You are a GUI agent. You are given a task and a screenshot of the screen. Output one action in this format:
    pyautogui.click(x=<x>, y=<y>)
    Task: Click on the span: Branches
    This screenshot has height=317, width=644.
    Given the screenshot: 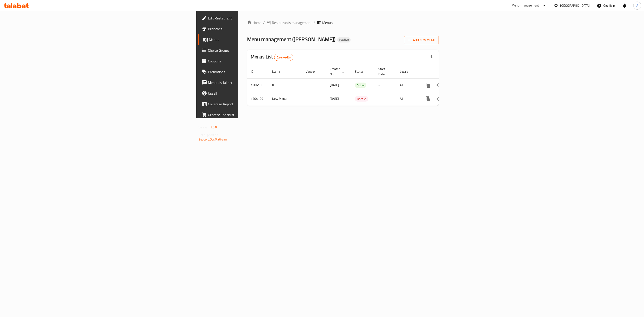 What is the action you would take?
    pyautogui.click(x=254, y=29)
    